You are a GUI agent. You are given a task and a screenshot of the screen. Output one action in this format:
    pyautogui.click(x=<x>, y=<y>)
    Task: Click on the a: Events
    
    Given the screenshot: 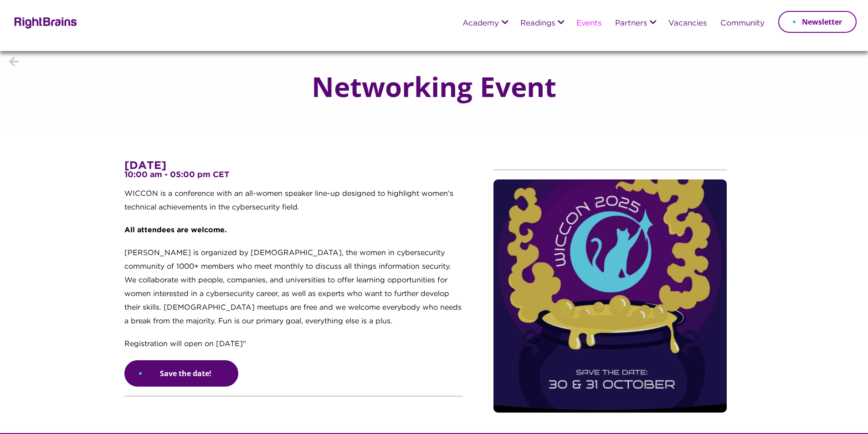 What is the action you would take?
    pyautogui.click(x=589, y=24)
    